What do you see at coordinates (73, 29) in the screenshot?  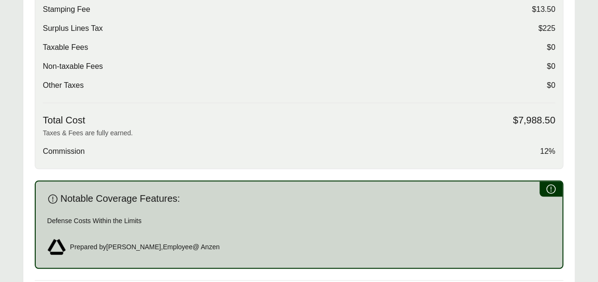 I see `span: Surplus Lines Tax` at bounding box center [73, 29].